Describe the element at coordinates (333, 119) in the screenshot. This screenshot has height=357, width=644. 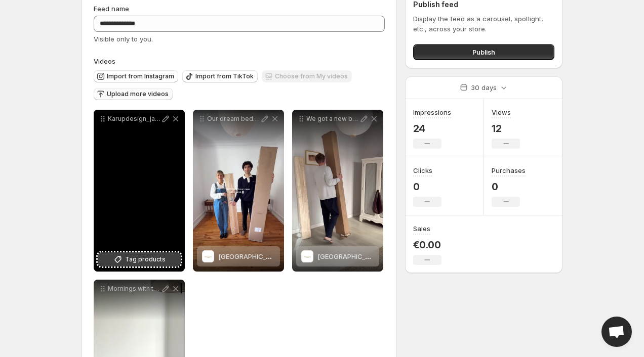
I see `p: We got a new bedlets build it together Im obsessed with the minimal design of this Japanese bed A...` at that location.